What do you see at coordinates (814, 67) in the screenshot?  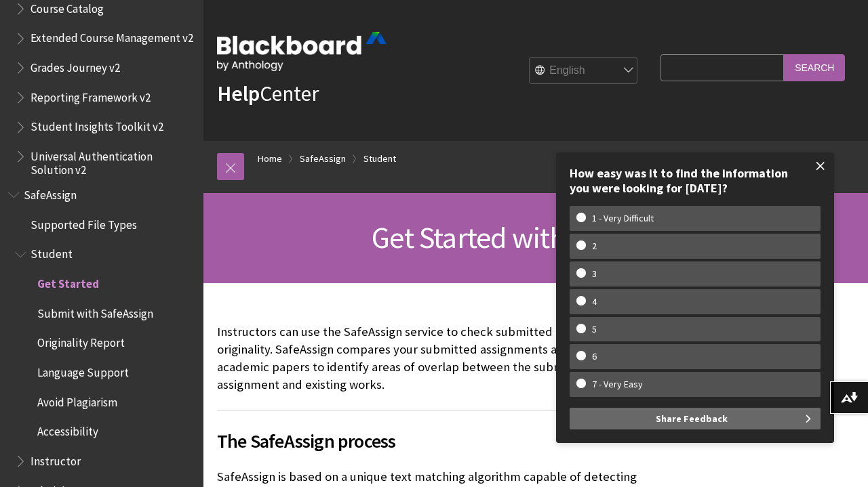 I see `input: Search` at bounding box center [814, 67].